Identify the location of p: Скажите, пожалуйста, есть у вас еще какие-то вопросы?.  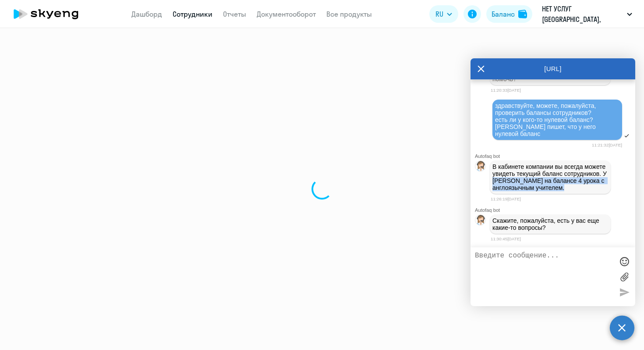
(551, 224).